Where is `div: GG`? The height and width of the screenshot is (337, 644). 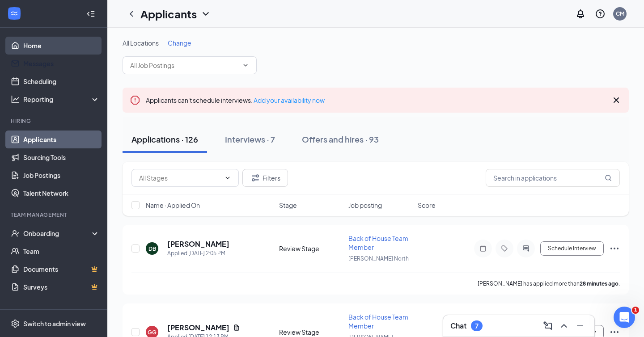
div: GG is located at coordinates (152, 332).